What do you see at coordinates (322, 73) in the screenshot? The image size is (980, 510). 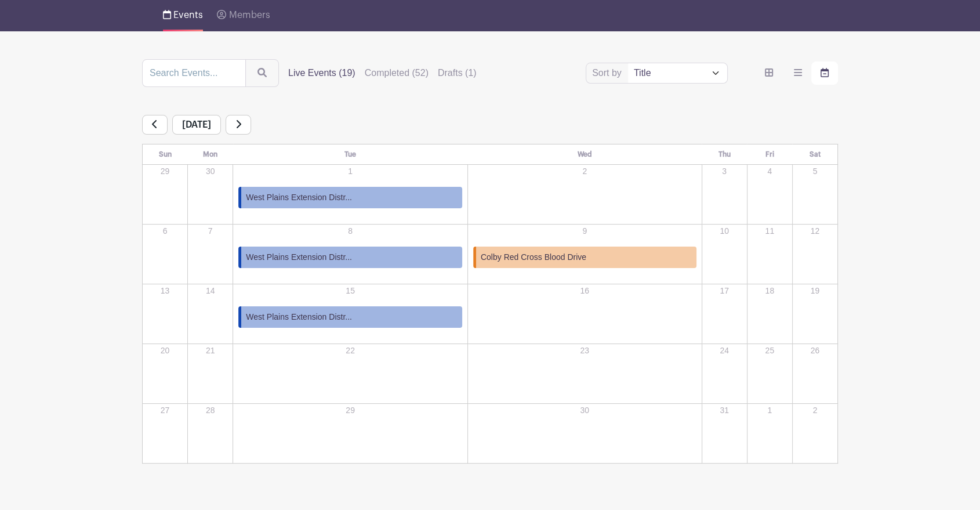 I see `label: Live Events (19)` at bounding box center [322, 73].